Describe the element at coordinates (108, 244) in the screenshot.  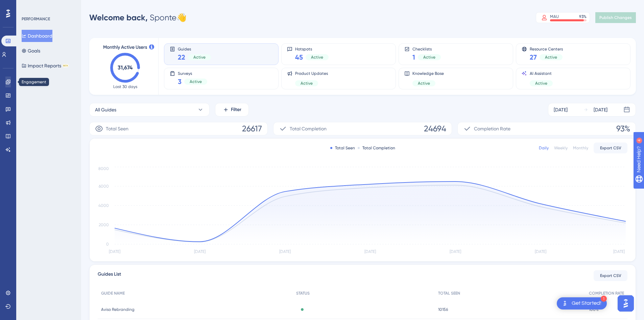
I see `tspan: 0` at that location.